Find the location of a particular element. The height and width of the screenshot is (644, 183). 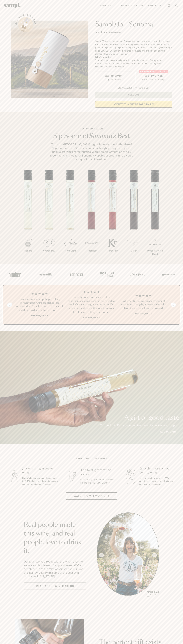

h1: Sampl.03 - Sonoma is located at coordinates (134, 24).